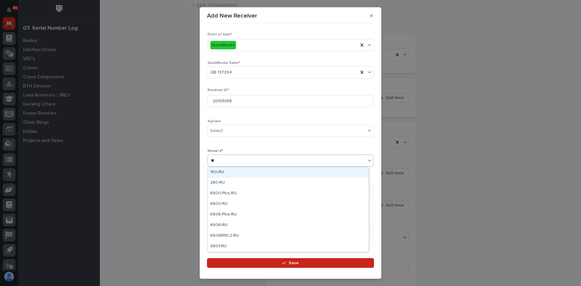 This screenshot has width=581, height=286. What do you see at coordinates (288, 246) in the screenshot?
I see `div: S601-RU` at bounding box center [288, 246].